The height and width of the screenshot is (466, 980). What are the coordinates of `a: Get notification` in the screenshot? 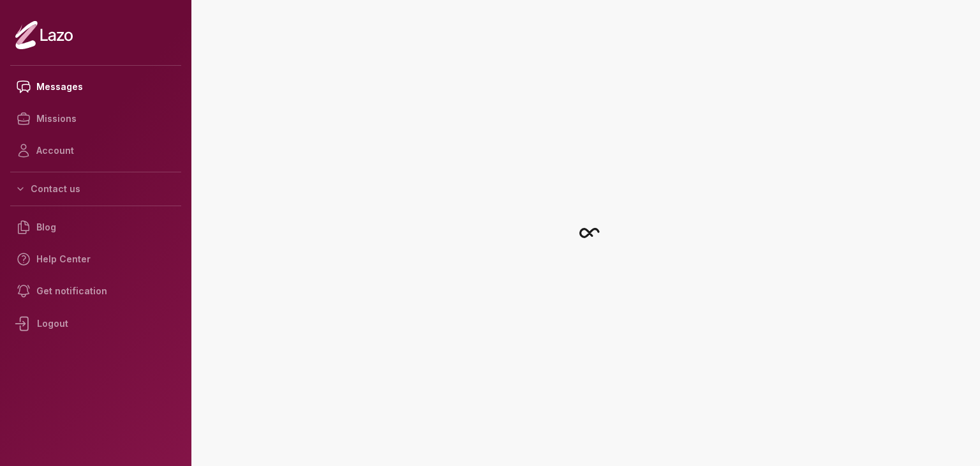 It's located at (96, 291).